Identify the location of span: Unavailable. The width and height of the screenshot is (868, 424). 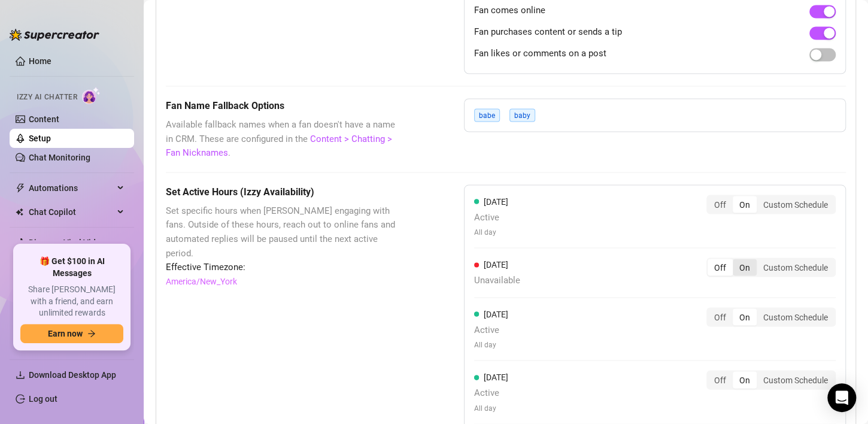
(497, 280).